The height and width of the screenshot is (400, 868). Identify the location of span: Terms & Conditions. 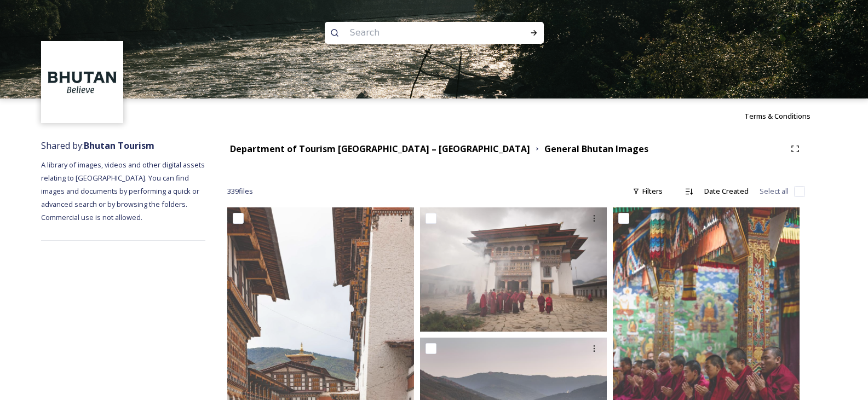
(777, 116).